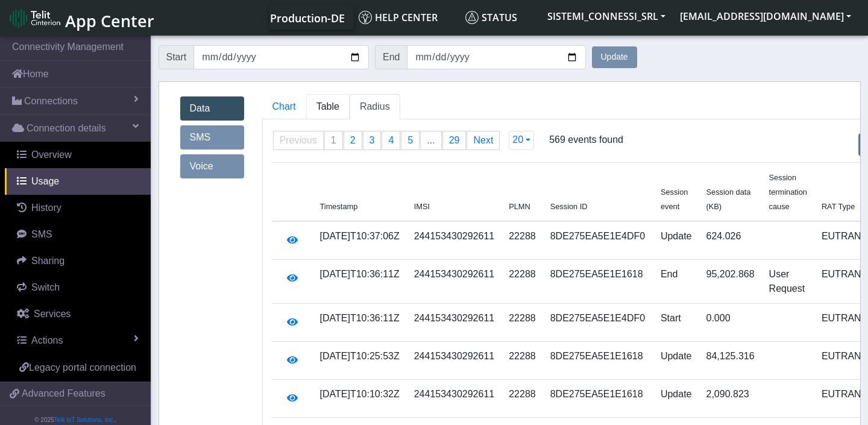  What do you see at coordinates (491, 17) in the screenshot?
I see `span: Status` at bounding box center [491, 17].